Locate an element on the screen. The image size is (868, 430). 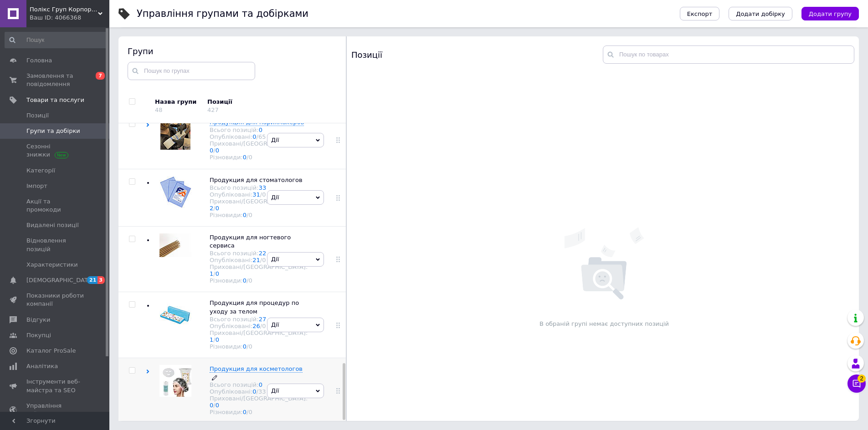
button: Чат з покупцем2 is located at coordinates (857, 384).